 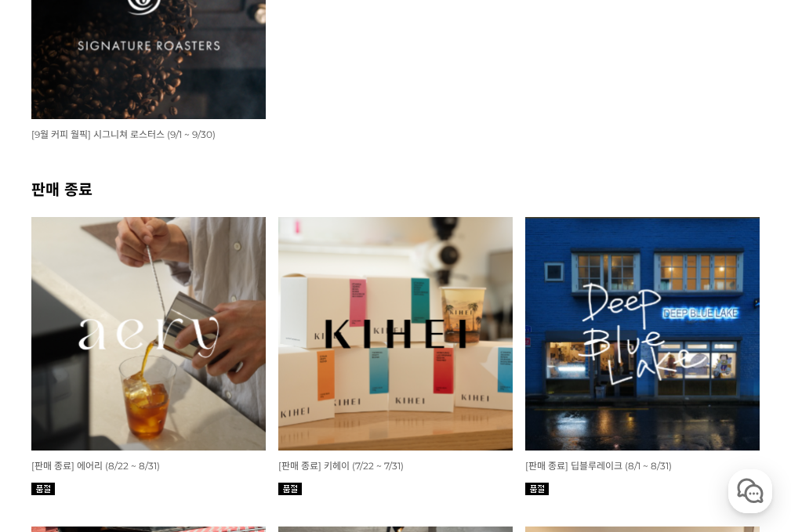 What do you see at coordinates (341, 466) in the screenshot?
I see `a: [판매 종료] 키헤이 (7/22 ~ 7/31)` at bounding box center [341, 466].